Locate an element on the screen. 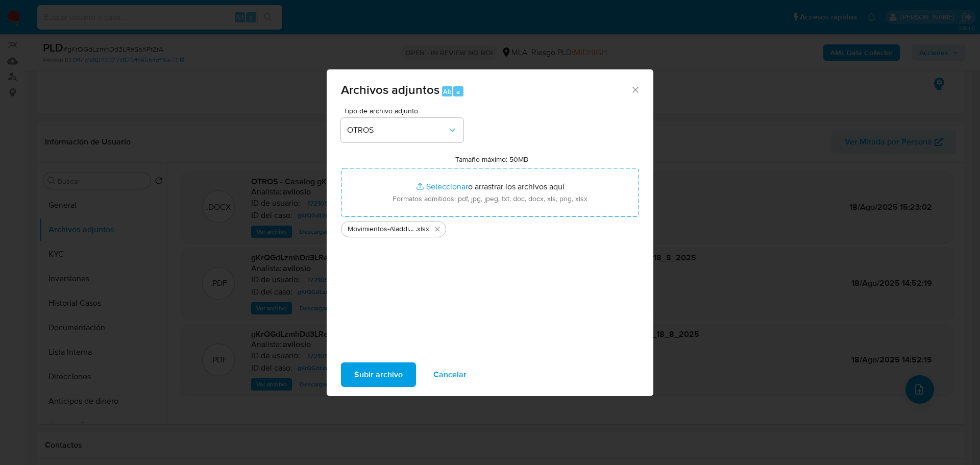 This screenshot has width=980, height=465. span: .xlsx is located at coordinates (422, 229).